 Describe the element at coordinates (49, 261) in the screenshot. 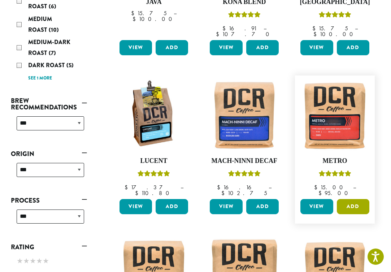

I see `div: Rating` at that location.